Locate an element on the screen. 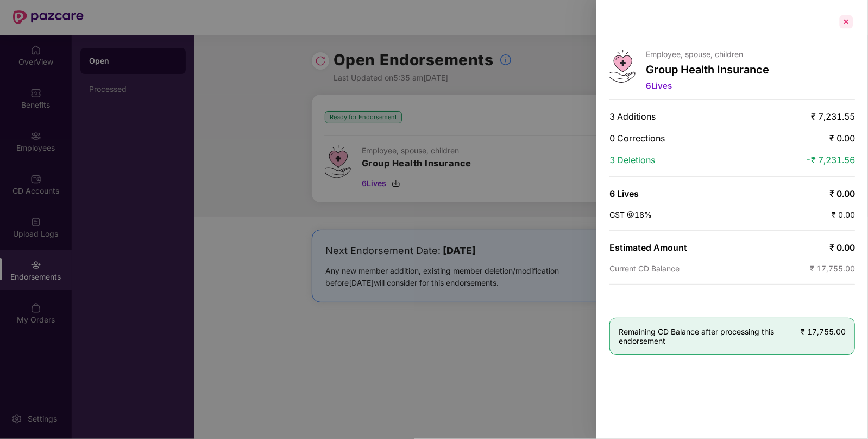 This screenshot has height=439, width=868. span: Remaining CD Balance after processing this endorsement is located at coordinates (709, 336).